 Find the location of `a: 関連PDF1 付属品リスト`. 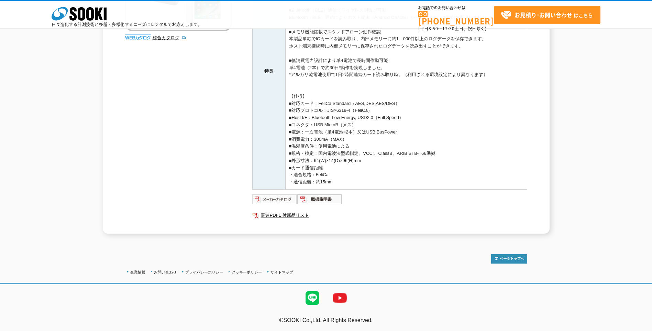

a: 関連PDF1 付属品リスト is located at coordinates (390, 215).